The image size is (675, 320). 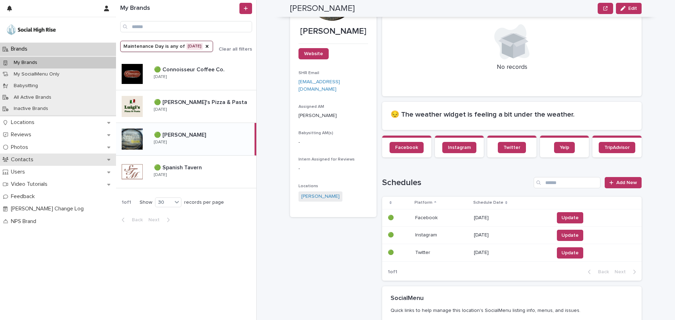 What do you see at coordinates (316, 133) in the screenshot?
I see `span: Babysitting AM(s)` at bounding box center [316, 133].